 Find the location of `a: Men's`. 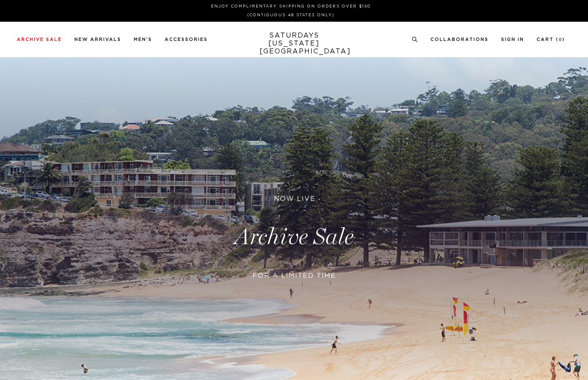

a: Men's is located at coordinates (143, 39).